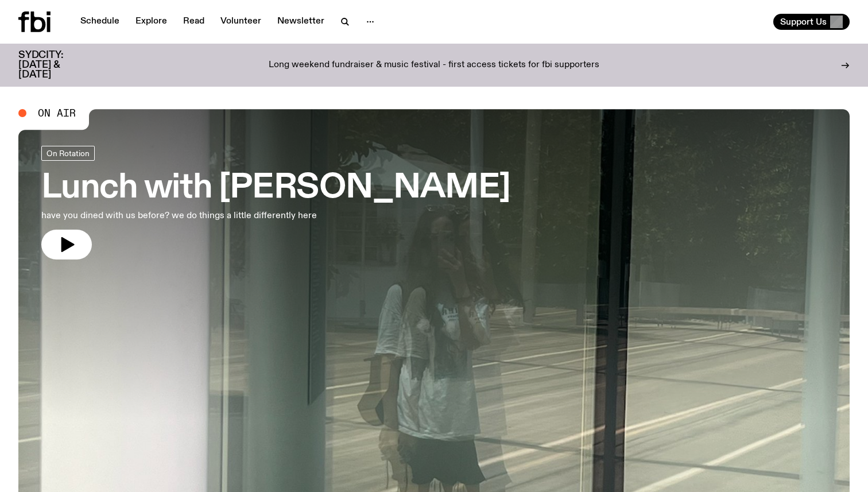 This screenshot has width=868, height=492. I want to click on button: Support Us, so click(811, 22).